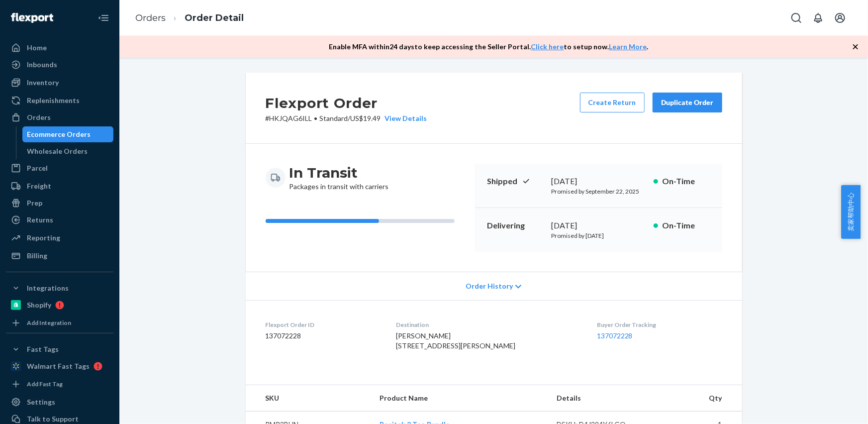 The height and width of the screenshot is (424, 868). I want to click on div: Ecommerce Orders, so click(59, 134).